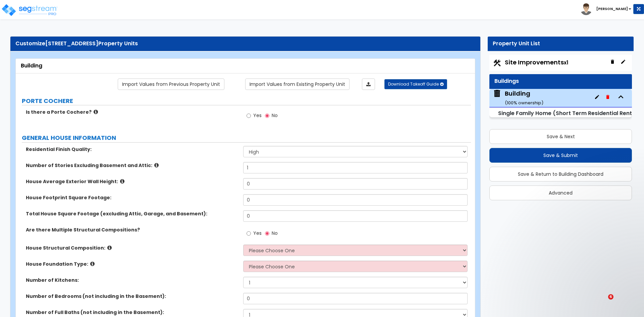 The image size is (644, 317). What do you see at coordinates (561, 81) in the screenshot?
I see `div: Buildings` at bounding box center [561, 81].